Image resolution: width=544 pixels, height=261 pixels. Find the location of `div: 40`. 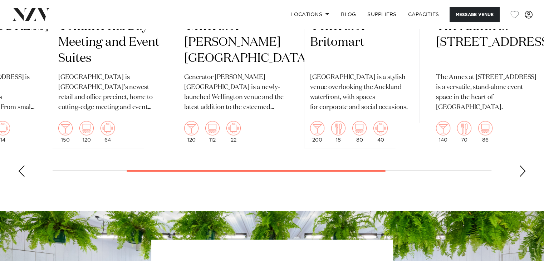

div: 40 is located at coordinates (380, 132).